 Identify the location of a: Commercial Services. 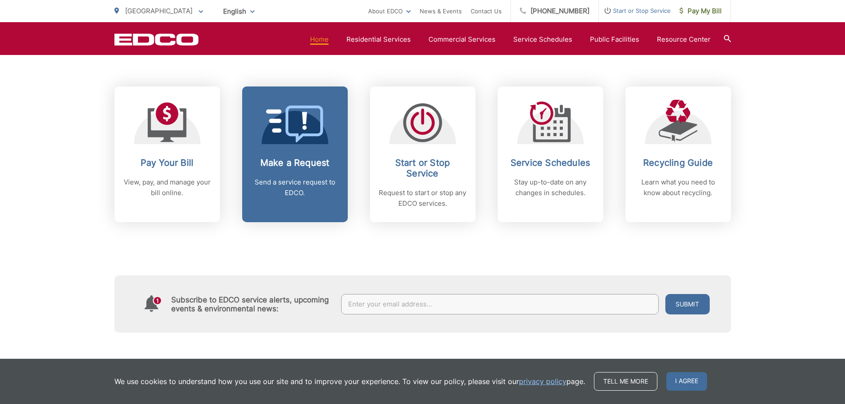
(462, 39).